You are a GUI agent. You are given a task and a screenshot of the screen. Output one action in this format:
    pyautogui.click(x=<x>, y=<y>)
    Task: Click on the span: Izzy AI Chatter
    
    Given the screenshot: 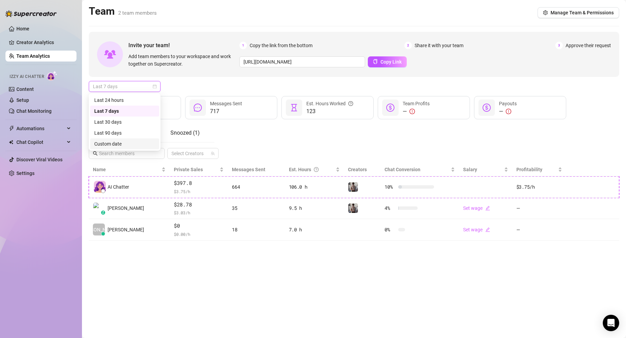 What is the action you would take?
    pyautogui.click(x=27, y=77)
    